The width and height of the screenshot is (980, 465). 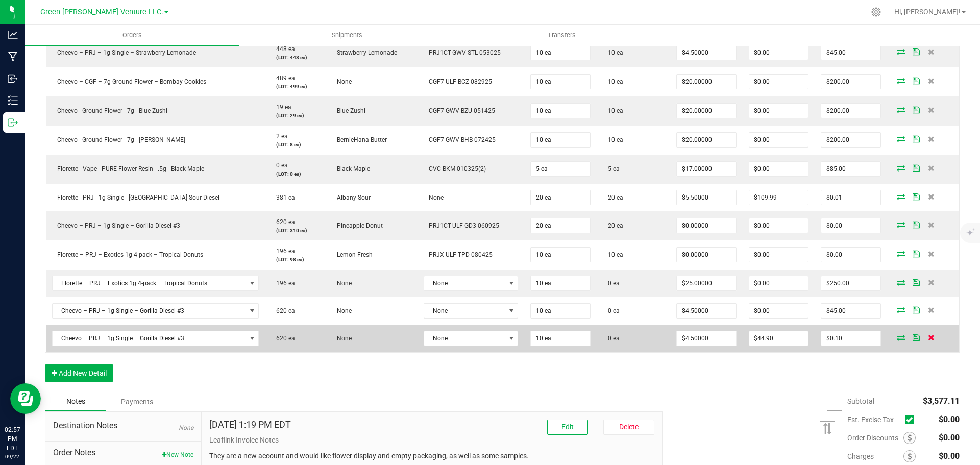 I want to click on span: BernieHana Butter, so click(x=359, y=140).